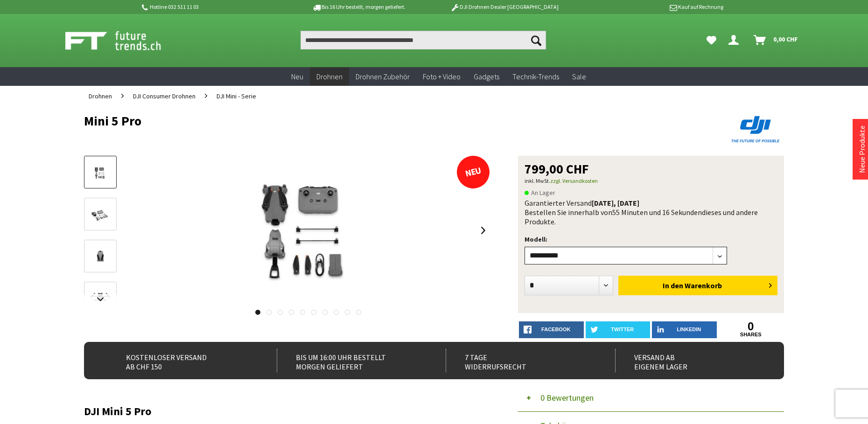  I want to click on p: inkl. MwSt., so click(651, 181).